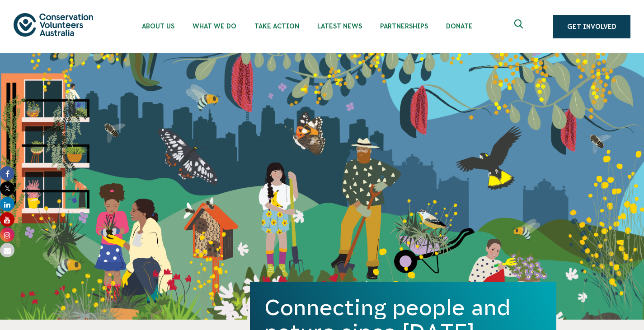 The image size is (644, 330). What do you see at coordinates (404, 26) in the screenshot?
I see `span: Partnerships` at bounding box center [404, 26].